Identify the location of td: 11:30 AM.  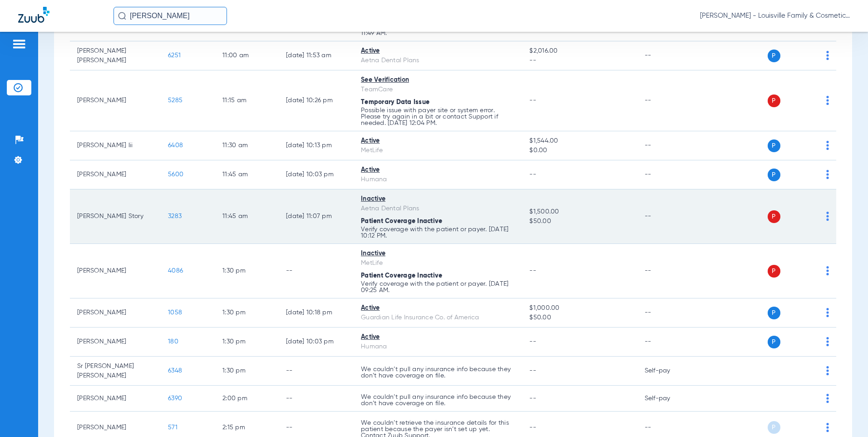
(247, 146).